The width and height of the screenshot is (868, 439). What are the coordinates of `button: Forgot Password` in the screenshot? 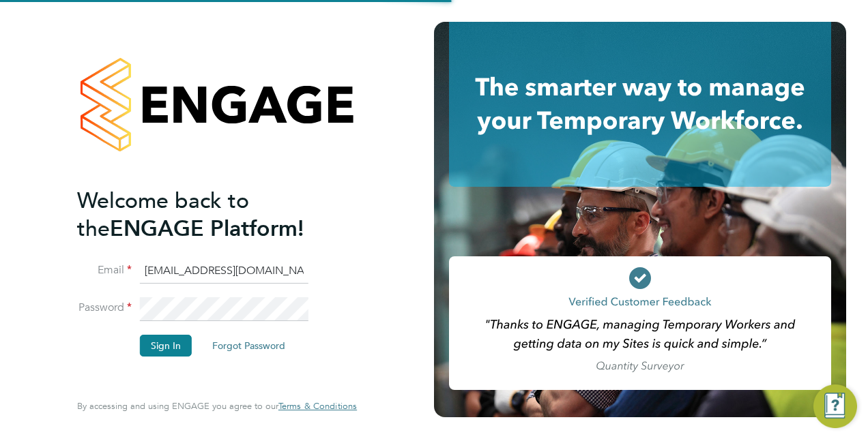 It's located at (248, 346).